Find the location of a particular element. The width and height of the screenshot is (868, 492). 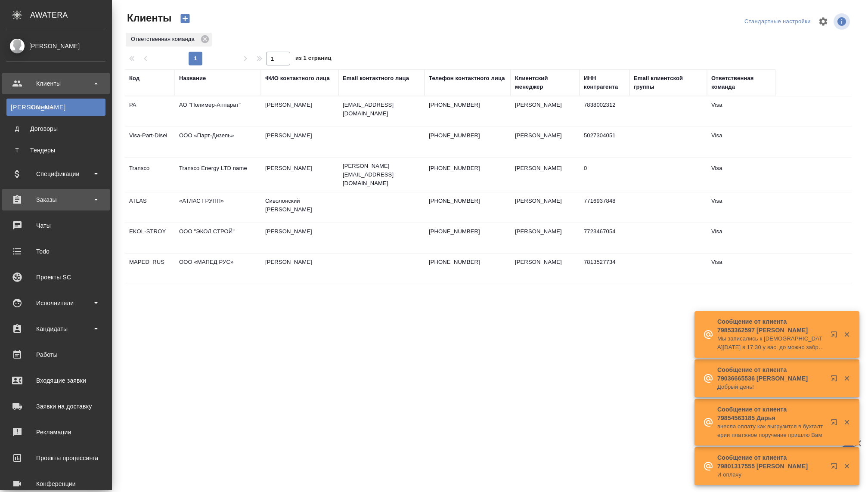

div: Тендеры is located at coordinates (56, 150).